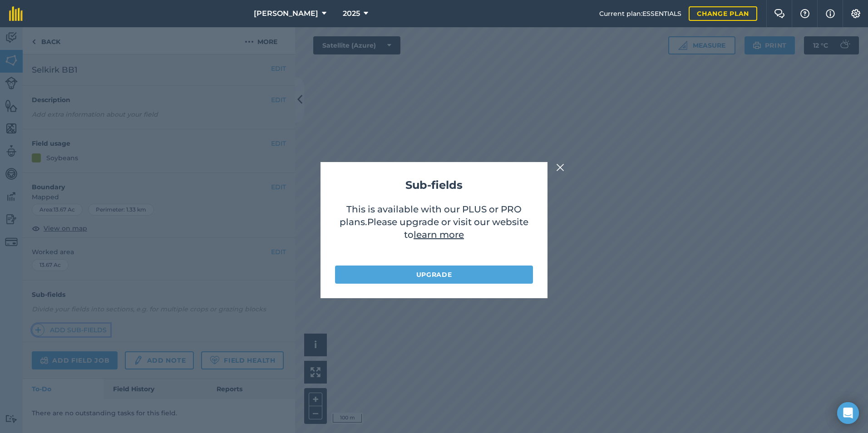  What do you see at coordinates (434, 275) in the screenshot?
I see `a: Upgrade` at bounding box center [434, 275].